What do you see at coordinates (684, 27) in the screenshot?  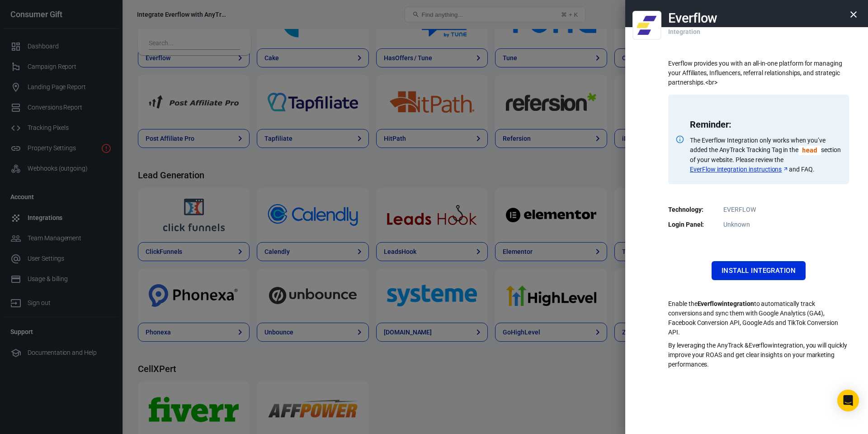 I see `p: Integration` at bounding box center [684, 27].